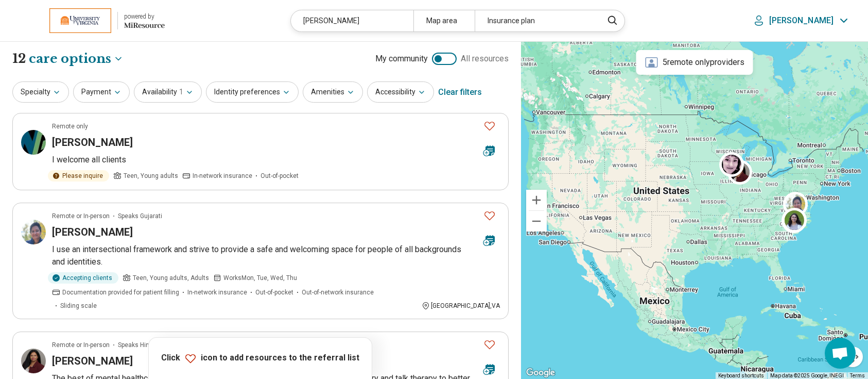  I want to click on p: I welcome all clients, so click(276, 160).